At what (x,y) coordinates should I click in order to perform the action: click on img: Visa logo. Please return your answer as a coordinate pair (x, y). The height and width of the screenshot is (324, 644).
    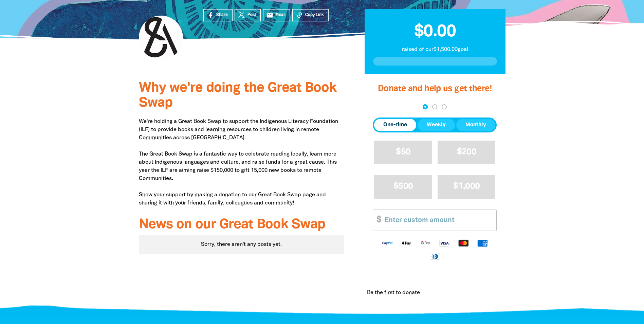
    Looking at the image, I should click on (444, 243).